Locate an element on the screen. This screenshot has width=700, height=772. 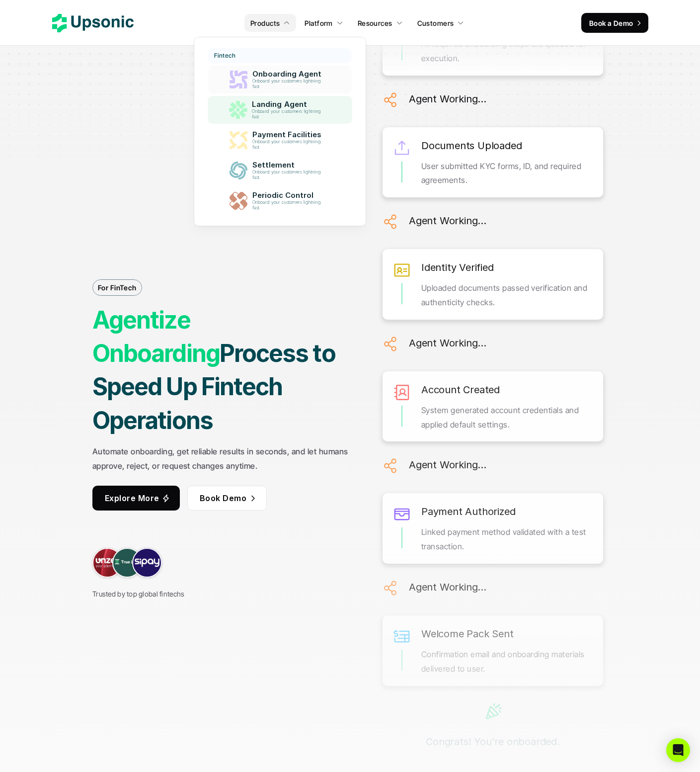
p: Explore More is located at coordinates (132, 498).